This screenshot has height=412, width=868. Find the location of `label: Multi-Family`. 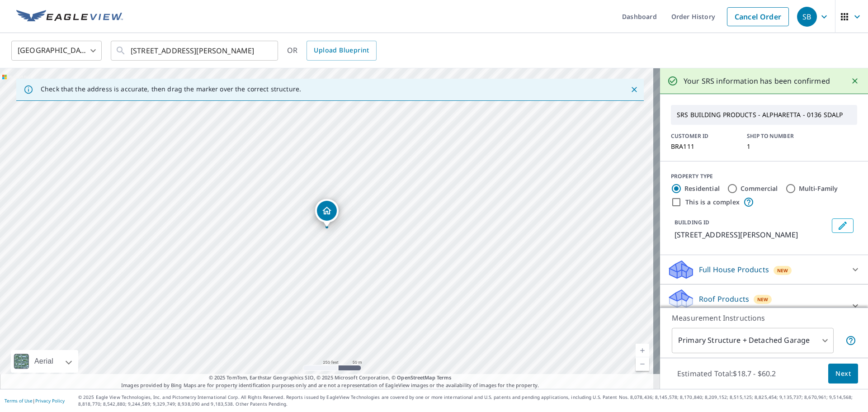

label: Multi-Family is located at coordinates (819, 189).